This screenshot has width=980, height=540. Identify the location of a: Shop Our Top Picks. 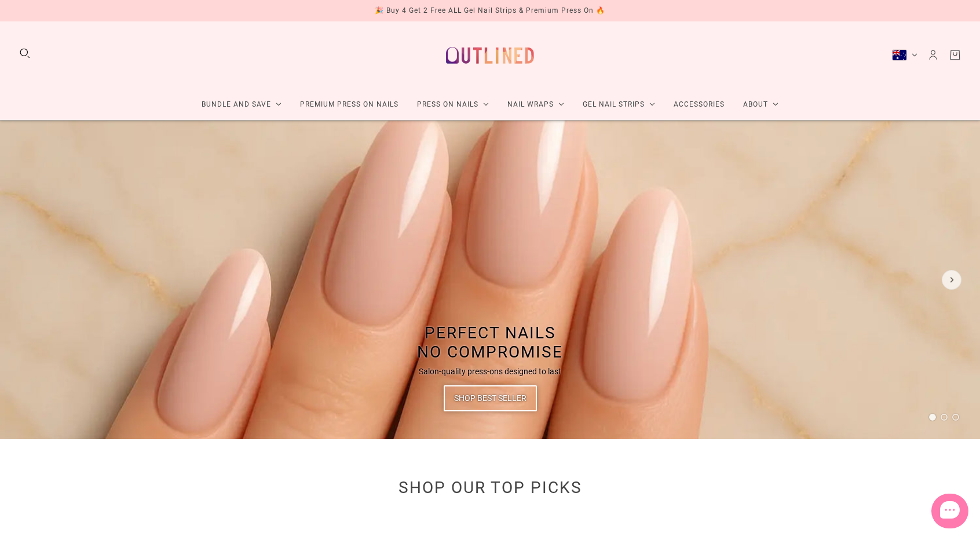
(490, 487).